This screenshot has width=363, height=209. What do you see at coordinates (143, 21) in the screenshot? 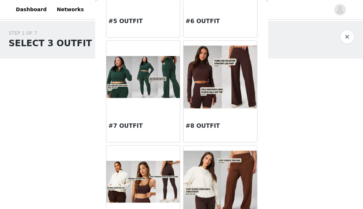
I see `h3: #5 OUTFIT` at bounding box center [143, 21].